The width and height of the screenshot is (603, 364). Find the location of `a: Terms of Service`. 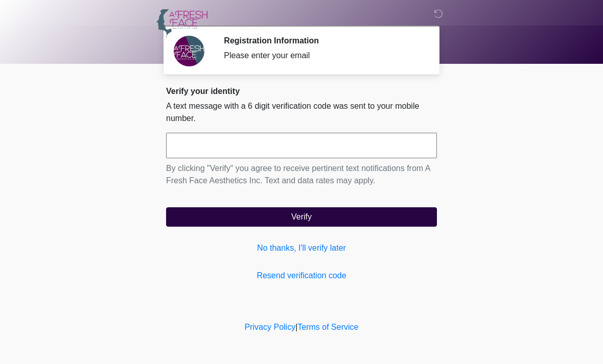

a: Terms of Service is located at coordinates (328, 326).